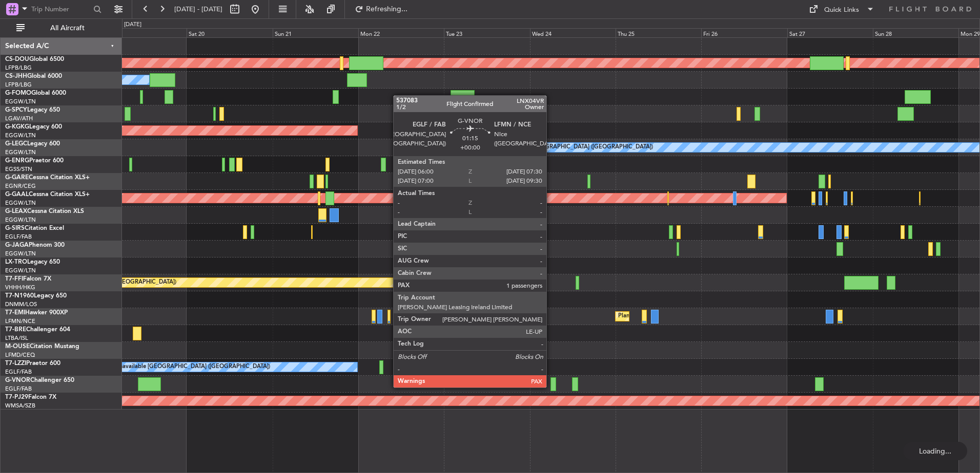 This screenshot has height=473, width=980. I want to click on div: Wed 24, so click(572, 32).